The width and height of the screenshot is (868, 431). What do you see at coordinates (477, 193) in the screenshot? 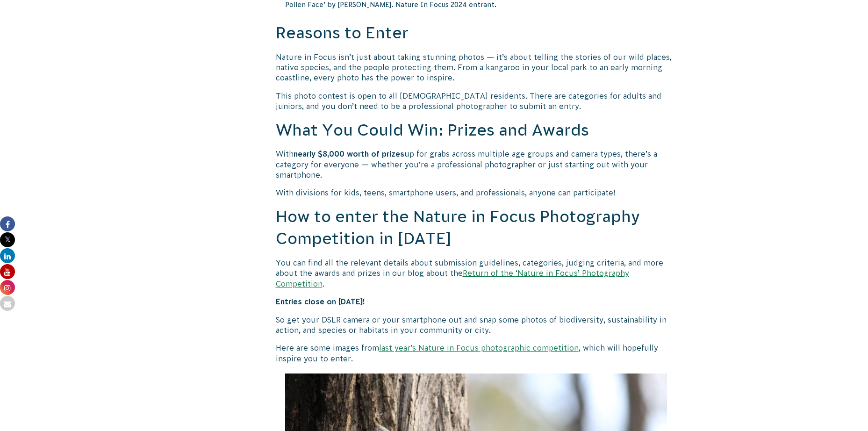
I see `p: With divisions for kids, teens, smartphone users, and professionals, anyone can participate!` at bounding box center [477, 193].